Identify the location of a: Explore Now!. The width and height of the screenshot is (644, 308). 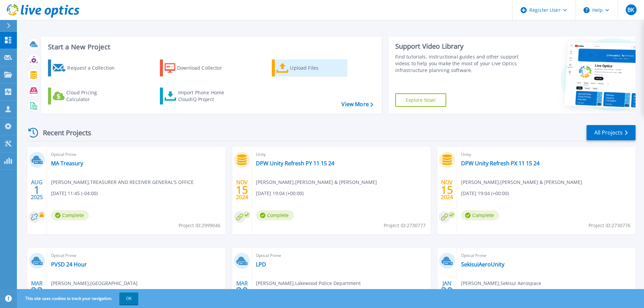
(421, 100).